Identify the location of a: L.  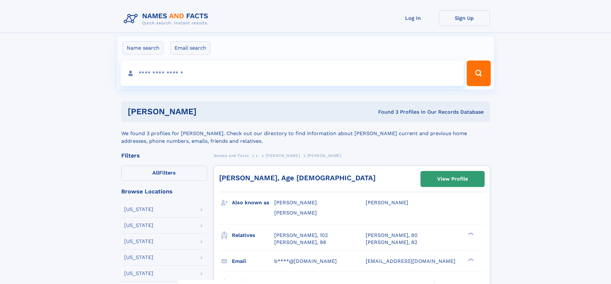
(257, 155).